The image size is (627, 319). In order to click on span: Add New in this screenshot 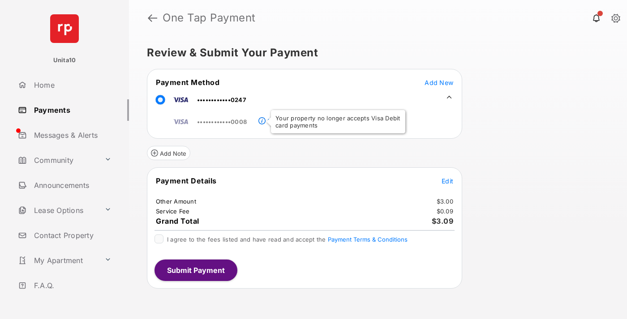, I will do `click(439, 82)`.